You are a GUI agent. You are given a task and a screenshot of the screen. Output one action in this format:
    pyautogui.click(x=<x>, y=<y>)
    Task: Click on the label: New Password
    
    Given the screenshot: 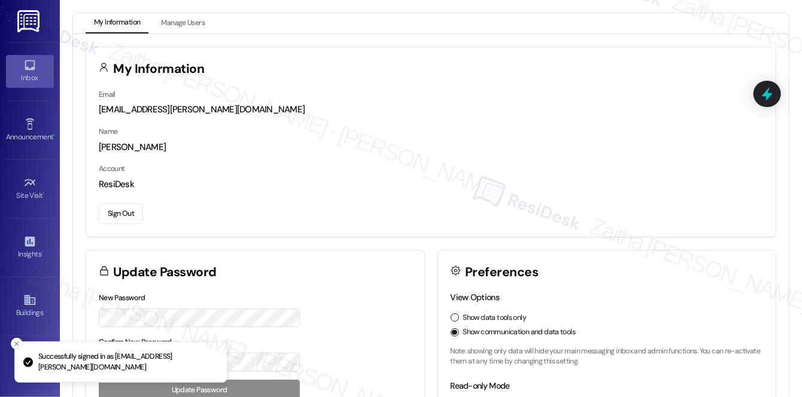 What is the action you would take?
    pyautogui.click(x=122, y=298)
    